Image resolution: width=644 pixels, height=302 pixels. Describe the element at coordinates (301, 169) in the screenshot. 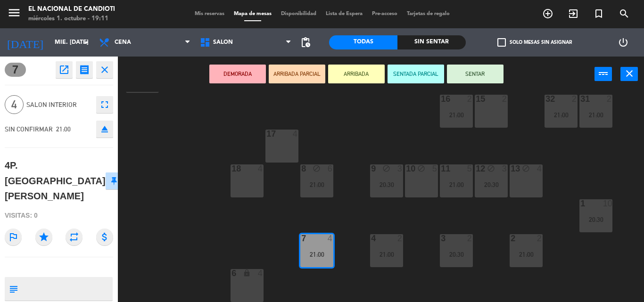

I see `div: 8` at that location.